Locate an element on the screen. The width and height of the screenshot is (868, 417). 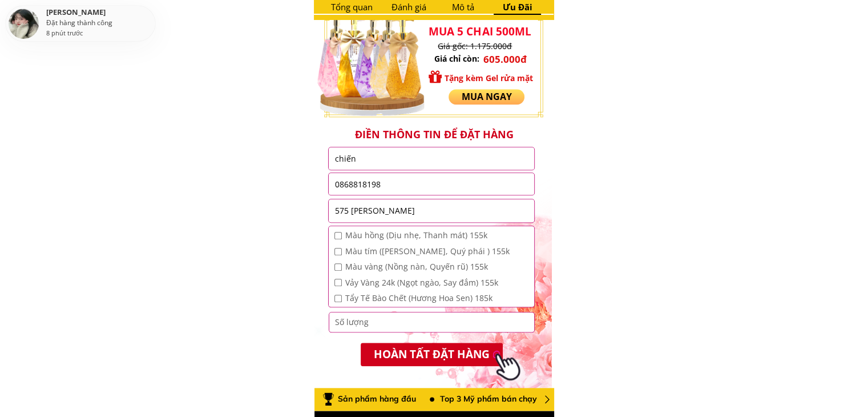
h3: MUA 5 CHAI 500ML is located at coordinates (485, 31).